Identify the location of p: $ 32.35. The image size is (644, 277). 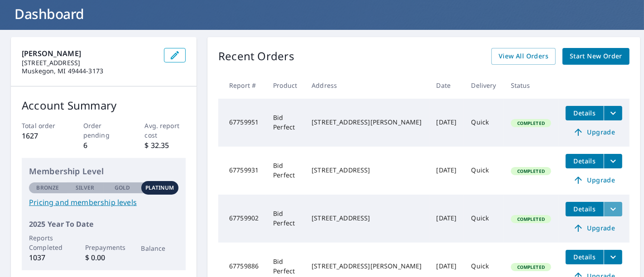
(165, 145).